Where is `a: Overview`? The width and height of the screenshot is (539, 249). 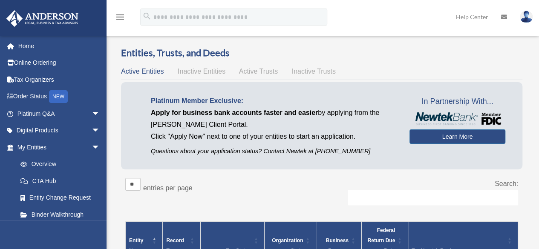
a: Overview is located at coordinates (58, 165).